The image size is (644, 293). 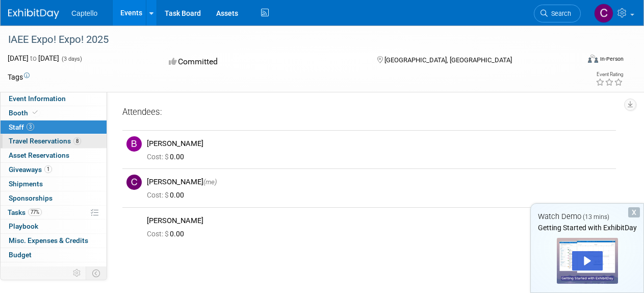 What do you see at coordinates (48, 169) in the screenshot?
I see `span: 1` at bounding box center [48, 169].